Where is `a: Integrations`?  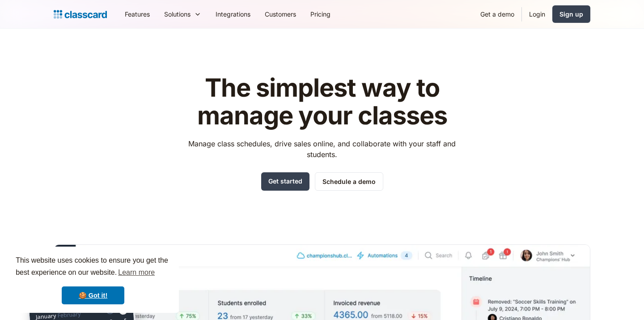 a: Integrations is located at coordinates (233, 14).